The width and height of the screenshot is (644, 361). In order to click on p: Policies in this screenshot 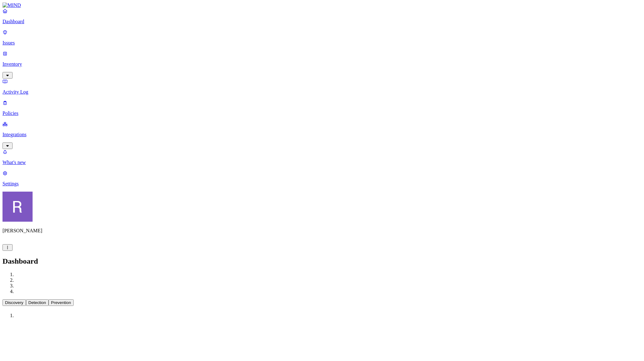, I will do `click(322, 114)`.